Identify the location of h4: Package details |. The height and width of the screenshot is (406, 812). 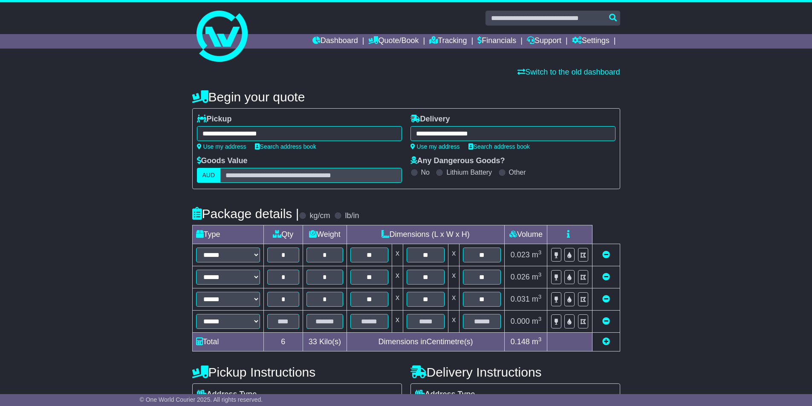
(245, 213).